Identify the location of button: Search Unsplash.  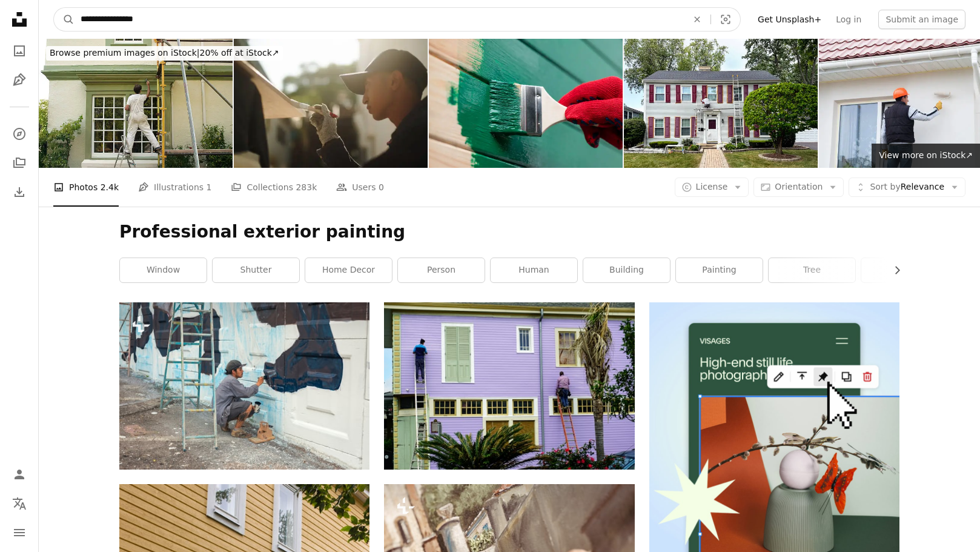
(65, 20).